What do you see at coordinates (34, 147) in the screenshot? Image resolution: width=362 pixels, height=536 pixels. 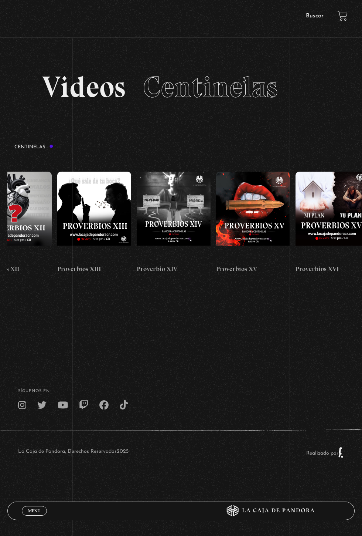 I see `h3: Centinelas` at bounding box center [34, 147].